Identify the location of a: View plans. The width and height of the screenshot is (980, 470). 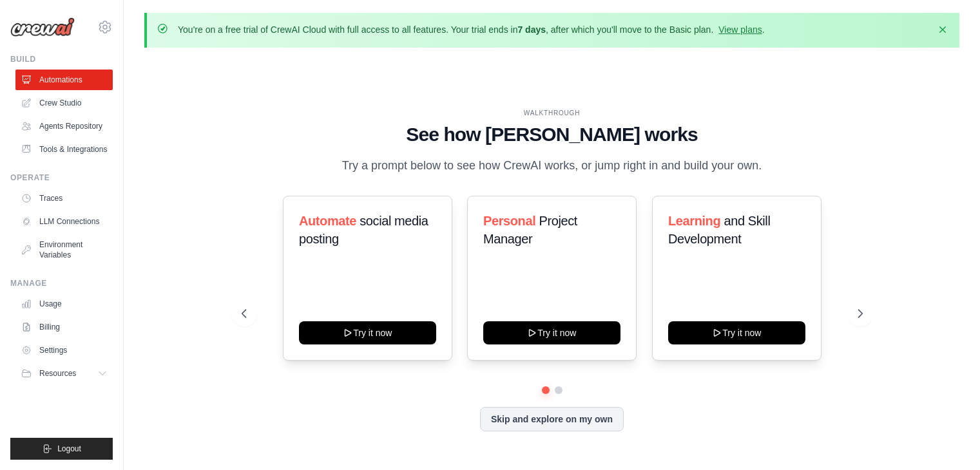
(740, 29).